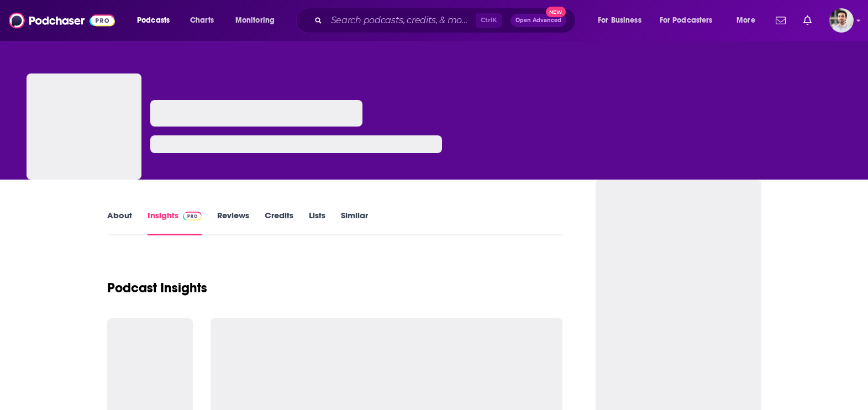 The image size is (868, 410). I want to click on span: Podcasts, so click(153, 20).